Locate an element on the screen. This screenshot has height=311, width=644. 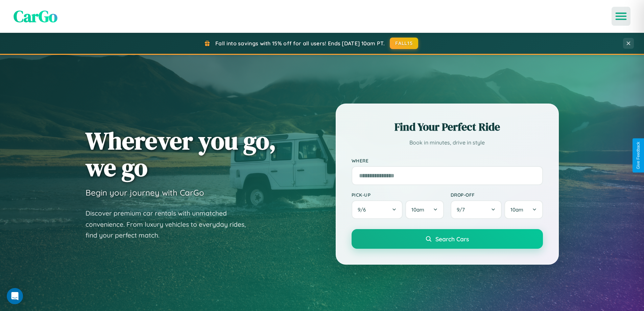
h1: Wherever you go, we go is located at coordinates (181, 154).